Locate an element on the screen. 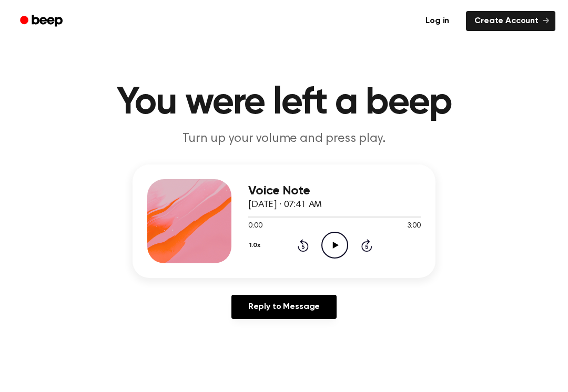 This screenshot has height=392, width=568. a: Log in is located at coordinates (437, 21).